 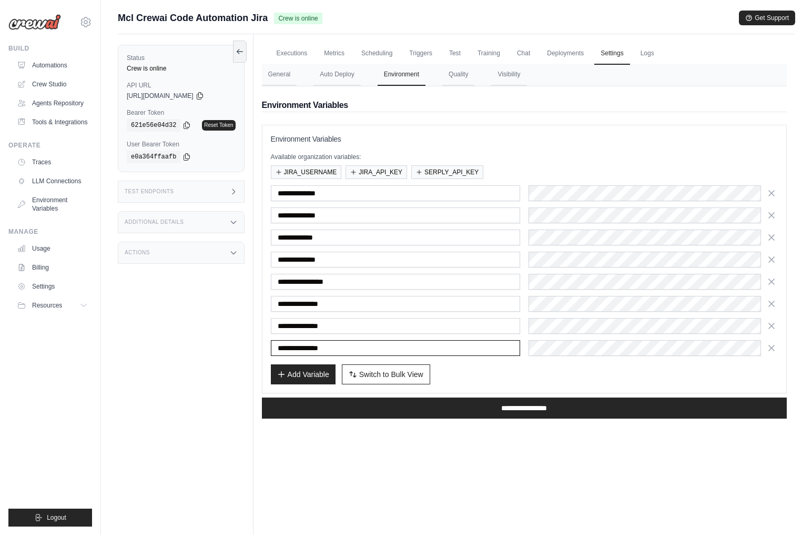 What do you see at coordinates (56, 517) in the screenshot?
I see `span: Logout` at bounding box center [56, 517].